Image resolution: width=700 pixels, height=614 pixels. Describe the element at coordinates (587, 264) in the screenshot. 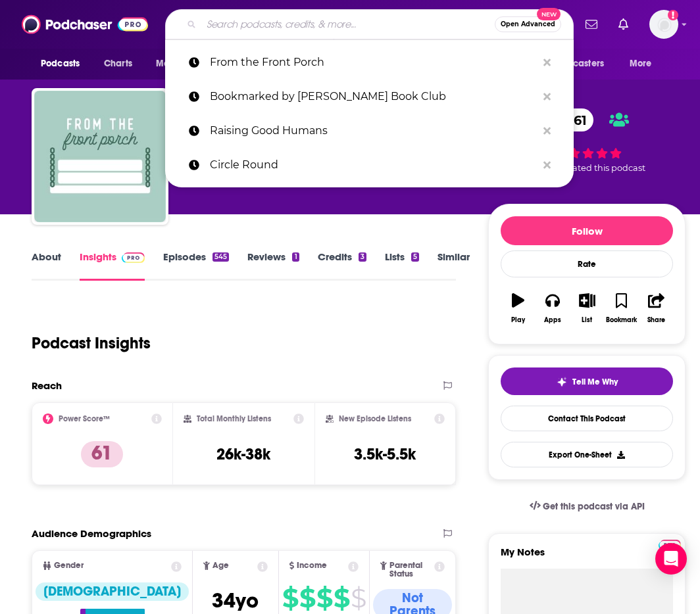

I see `div: Rate` at that location.